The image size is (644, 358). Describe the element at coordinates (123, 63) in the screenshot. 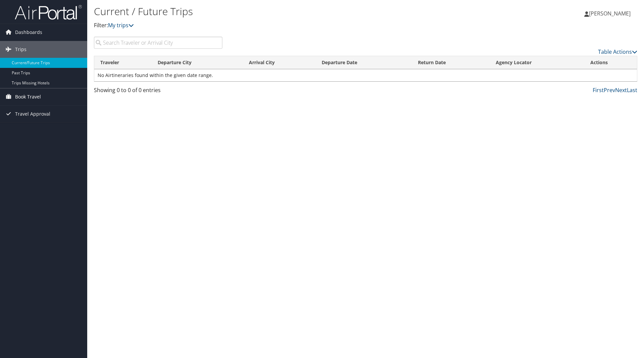

I see `th: Traveler: activate to sort column ascending` at that location.